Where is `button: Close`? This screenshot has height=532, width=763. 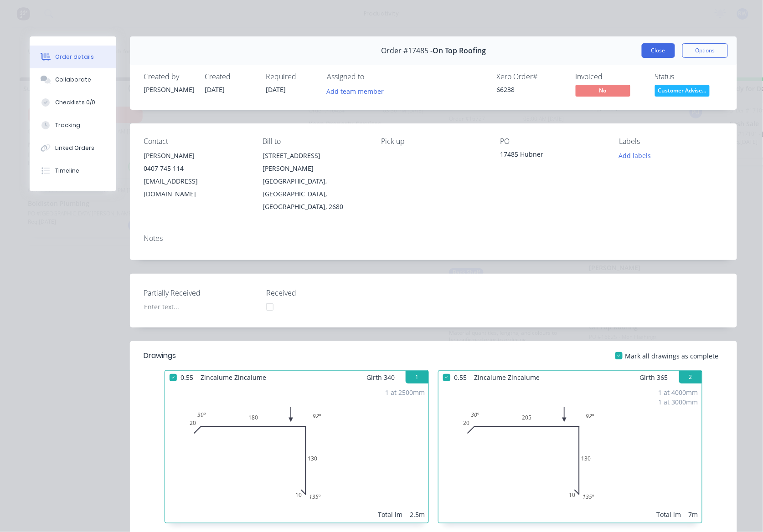 button: Close is located at coordinates (659, 50).